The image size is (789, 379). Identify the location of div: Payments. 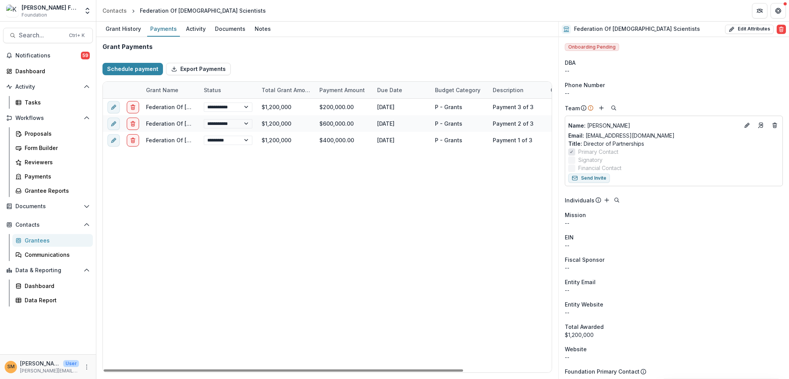
(55, 176).